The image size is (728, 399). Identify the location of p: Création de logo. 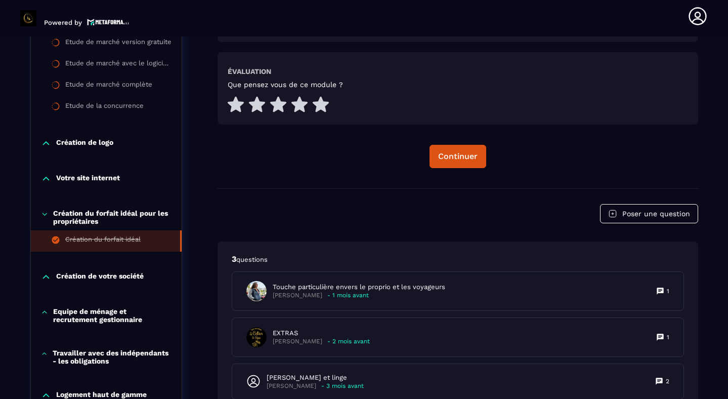
(85, 143).